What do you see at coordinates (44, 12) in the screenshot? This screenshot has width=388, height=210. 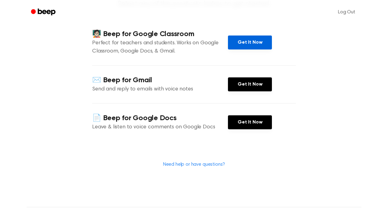 I see `a: Beep` at bounding box center [44, 12].